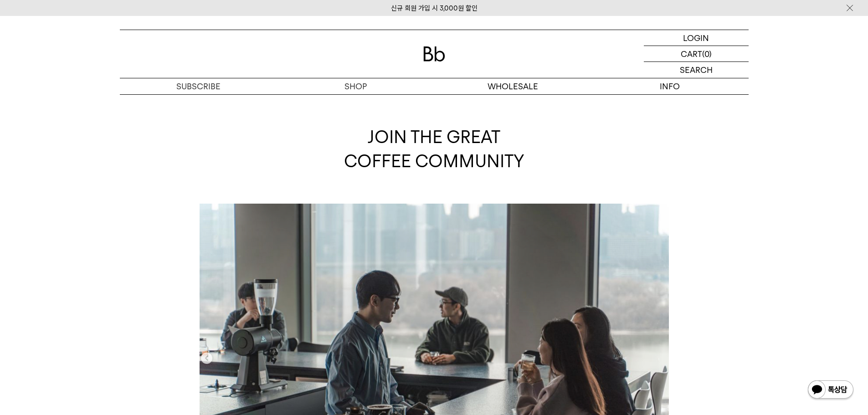  Describe the element at coordinates (198, 86) in the screenshot. I see `a: SUBSCRIBE` at that location.